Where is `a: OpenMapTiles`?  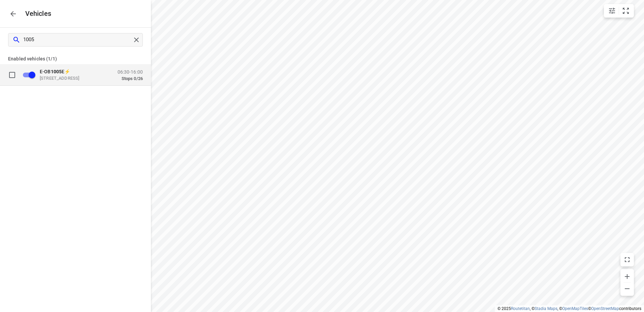 a: OpenMapTiles is located at coordinates (575, 309).